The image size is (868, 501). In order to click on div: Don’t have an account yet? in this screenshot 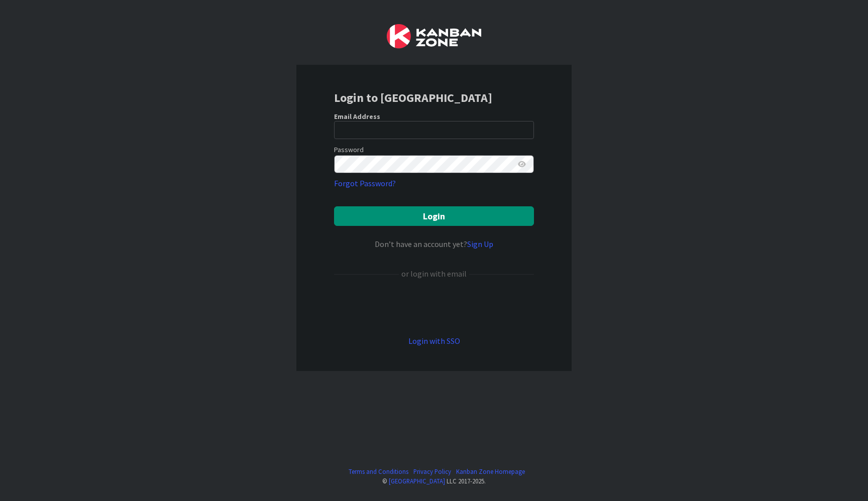, I will do `click(434, 244)`.